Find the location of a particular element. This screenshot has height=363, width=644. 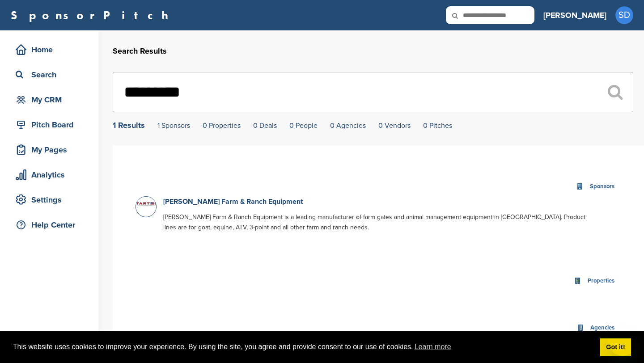

a: 0 Vendors is located at coordinates (395, 126).